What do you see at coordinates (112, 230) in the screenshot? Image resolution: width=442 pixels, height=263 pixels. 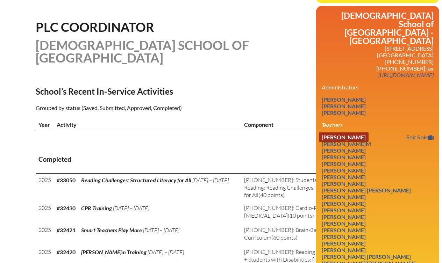 I see `span: Smart Teachers Play More` at bounding box center [112, 230].